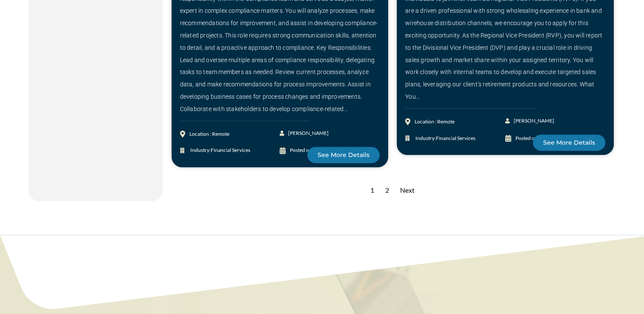 This screenshot has width=644, height=314. Describe the element at coordinates (387, 190) in the screenshot. I see `div: 2` at that location.